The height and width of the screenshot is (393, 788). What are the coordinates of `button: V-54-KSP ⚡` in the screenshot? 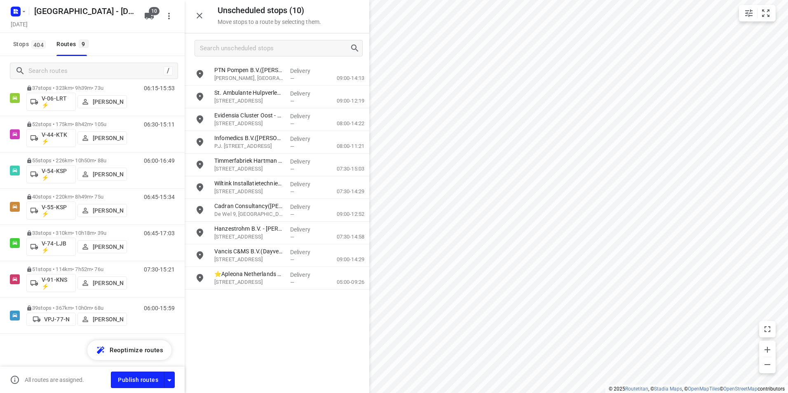 It's located at (51, 174).